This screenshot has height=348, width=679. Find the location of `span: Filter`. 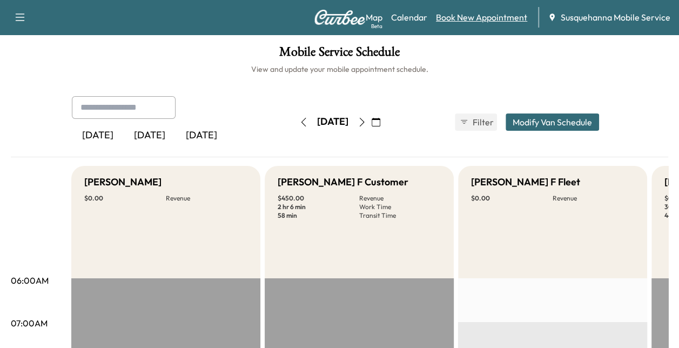

span: Filter is located at coordinates (482, 122).